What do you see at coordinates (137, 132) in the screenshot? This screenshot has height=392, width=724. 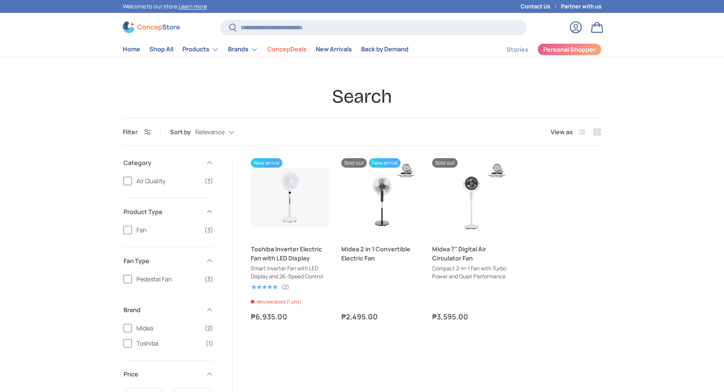 I see `button: Filter` at bounding box center [137, 132].